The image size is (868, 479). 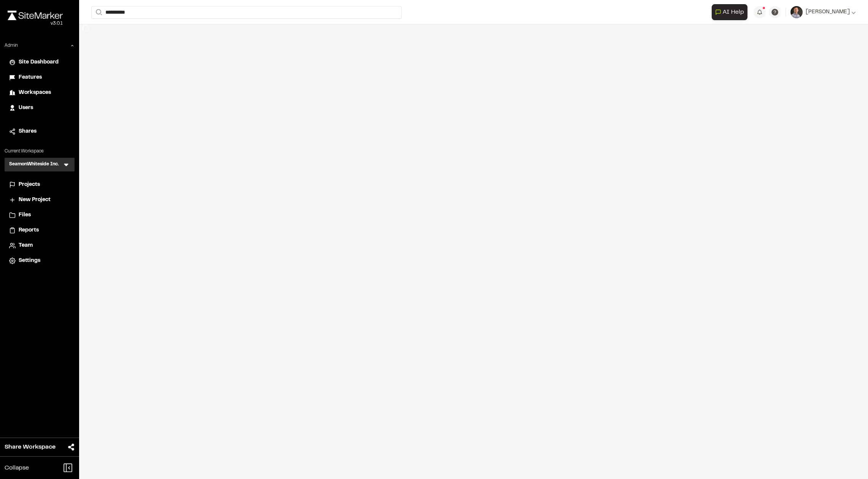 What do you see at coordinates (39, 246) in the screenshot?
I see `a: Team` at bounding box center [39, 246].